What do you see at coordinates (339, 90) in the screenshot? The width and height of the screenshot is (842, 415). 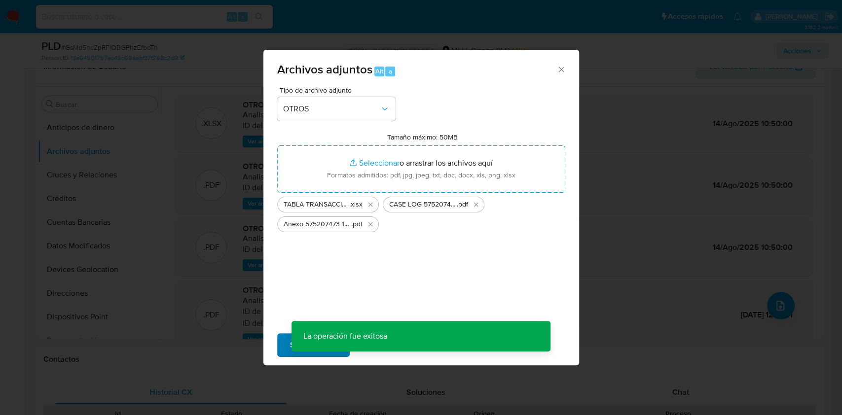 I see `span: Tipo de archivo adjunto` at bounding box center [339, 90].